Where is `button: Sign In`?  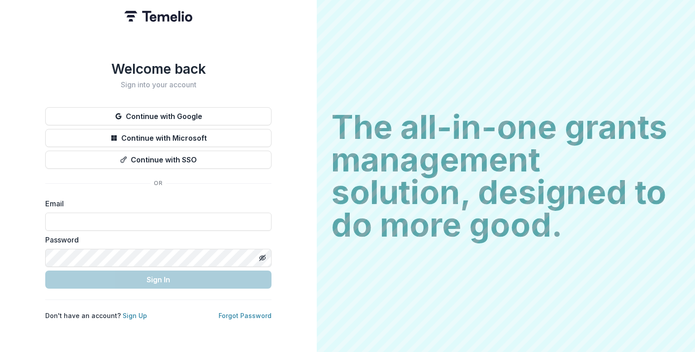
button: Sign In is located at coordinates (158, 280).